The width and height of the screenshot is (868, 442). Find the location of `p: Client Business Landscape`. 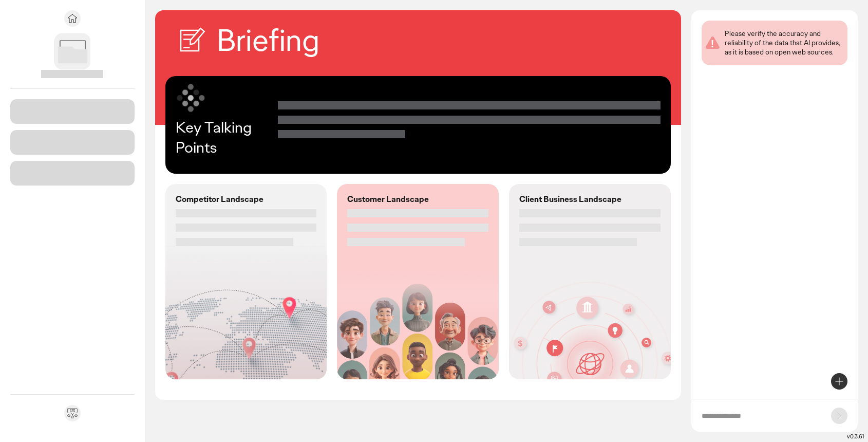

p: Client Business Landscape is located at coordinates (571, 199).